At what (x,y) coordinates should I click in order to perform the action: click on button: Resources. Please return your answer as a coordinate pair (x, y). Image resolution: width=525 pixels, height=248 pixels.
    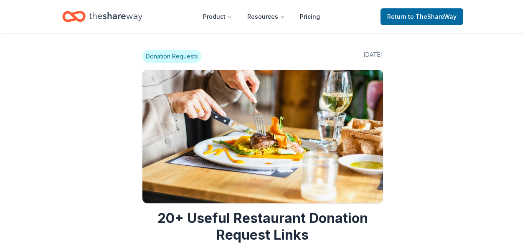
    Looking at the image, I should click on (266, 17).